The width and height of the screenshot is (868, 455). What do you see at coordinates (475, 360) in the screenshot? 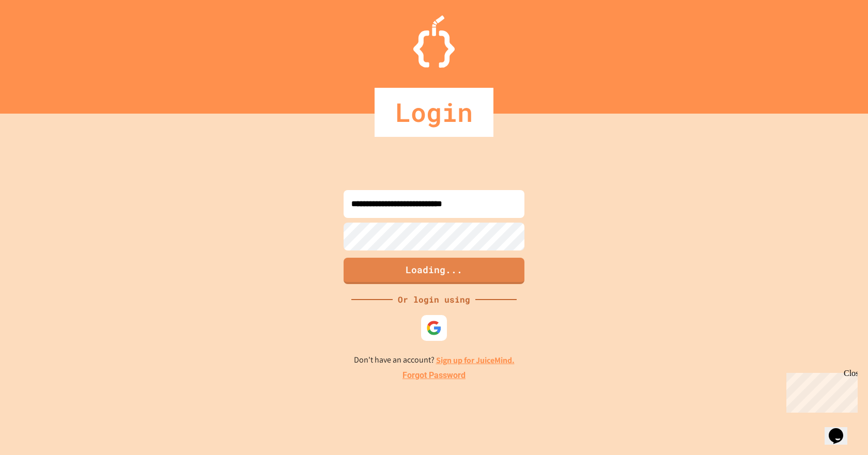
I see `a: Sign up for JuiceMind.` at bounding box center [475, 360].